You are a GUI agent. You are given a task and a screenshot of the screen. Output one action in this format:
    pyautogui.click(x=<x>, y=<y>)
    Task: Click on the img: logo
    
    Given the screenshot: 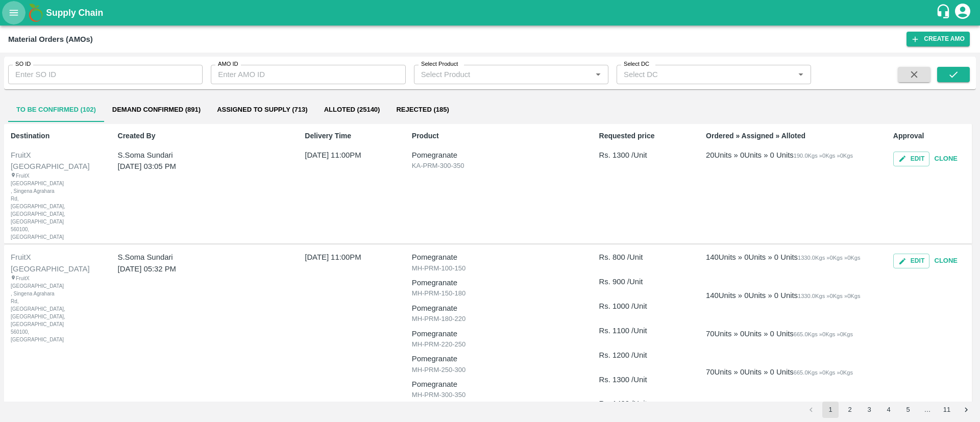 What is the action you would take?
    pyautogui.click(x=36, y=13)
    